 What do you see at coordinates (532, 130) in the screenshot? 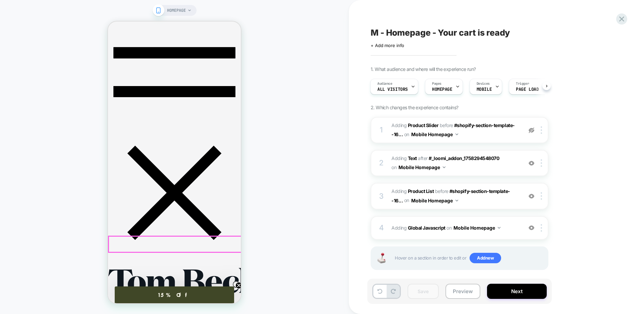
I see `img: eye` at bounding box center [532, 130].